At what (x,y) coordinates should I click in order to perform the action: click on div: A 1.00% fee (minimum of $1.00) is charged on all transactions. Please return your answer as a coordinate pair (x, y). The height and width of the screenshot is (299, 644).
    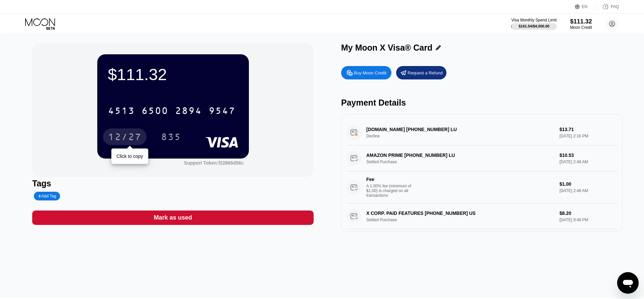
    Looking at the image, I should click on (392, 191).